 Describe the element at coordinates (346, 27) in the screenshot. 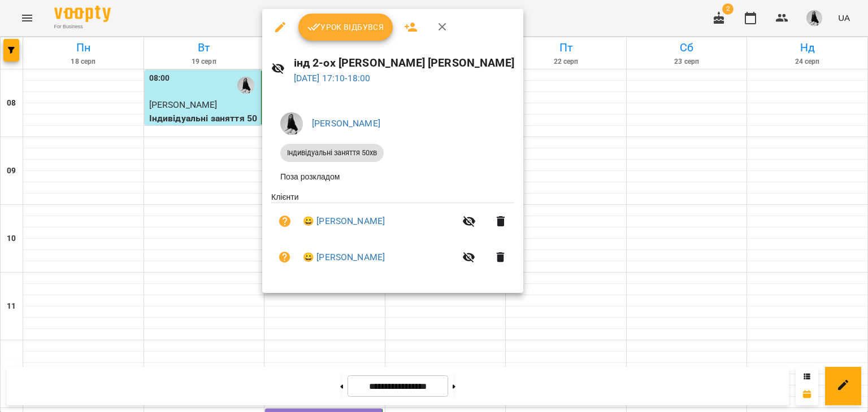

I see `span: Урок відбувся` at that location.